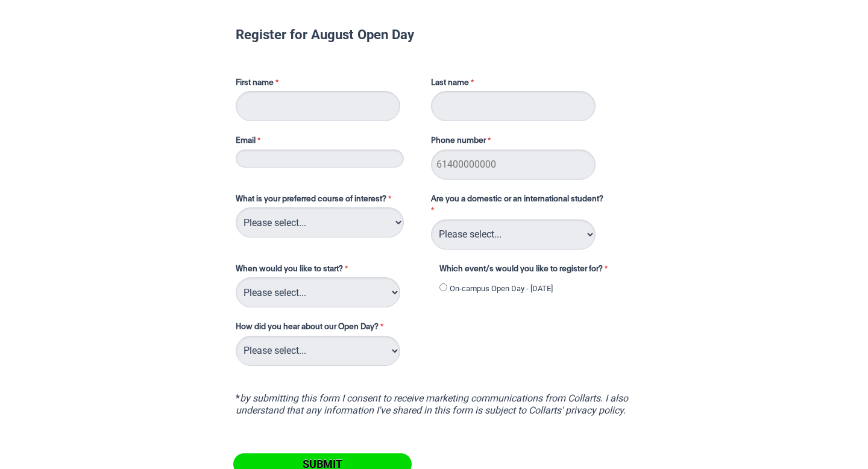 This screenshot has width=868, height=469. Describe the element at coordinates (531, 270) in the screenshot. I see `label: Which event/s would you like to register for?` at that location.